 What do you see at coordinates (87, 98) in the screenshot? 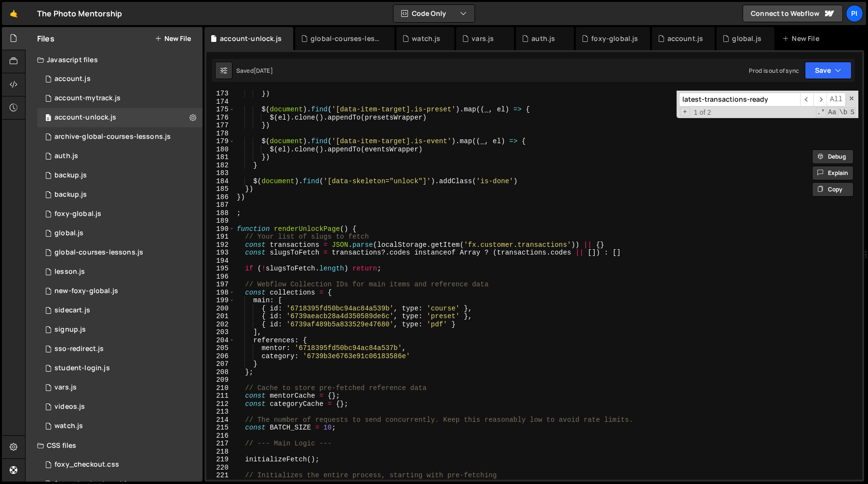
I see `div: account-mytrack.js` at bounding box center [87, 98].